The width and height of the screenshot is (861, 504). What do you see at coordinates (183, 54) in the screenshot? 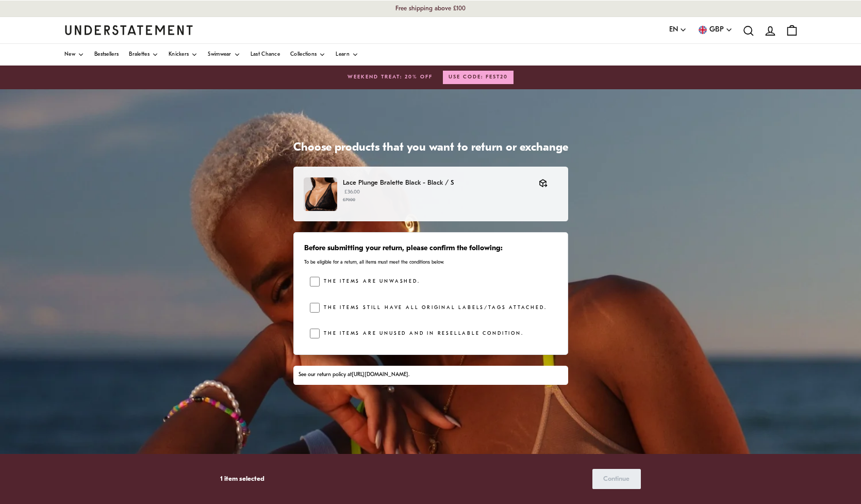
I see `a: Knickers` at bounding box center [183, 54].